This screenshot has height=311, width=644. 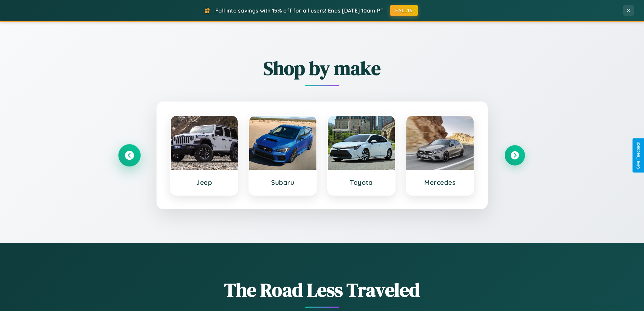 I want to click on h3: Jeep, so click(x=204, y=182).